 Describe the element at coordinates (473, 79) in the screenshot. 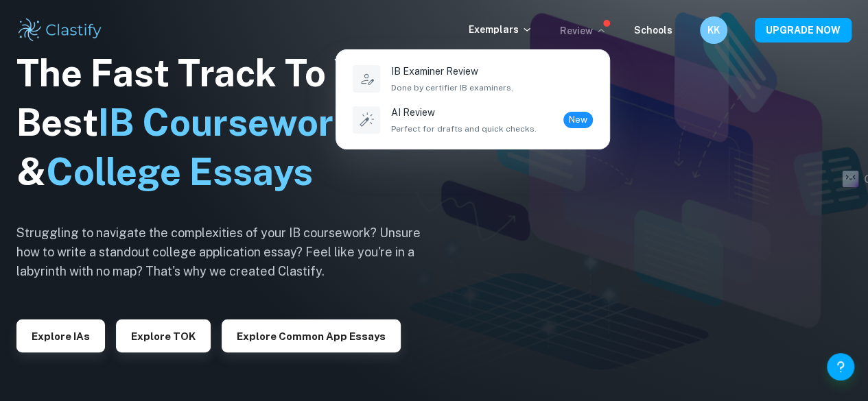

I see `a: IB Examiner ReviewDone by certifier IB examiners.` at that location.